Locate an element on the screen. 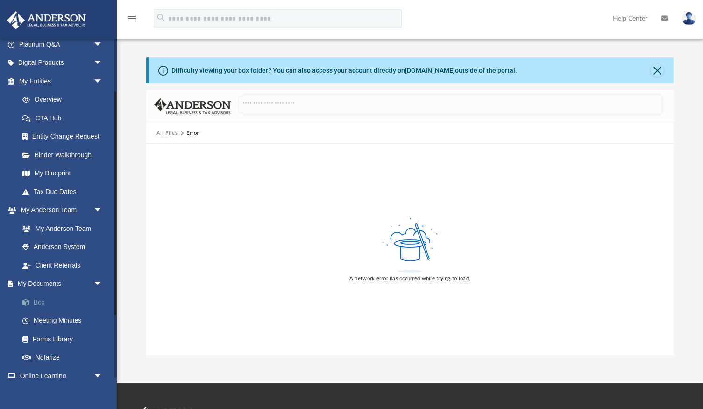 The image size is (703, 409). button: Close is located at coordinates (657, 70).